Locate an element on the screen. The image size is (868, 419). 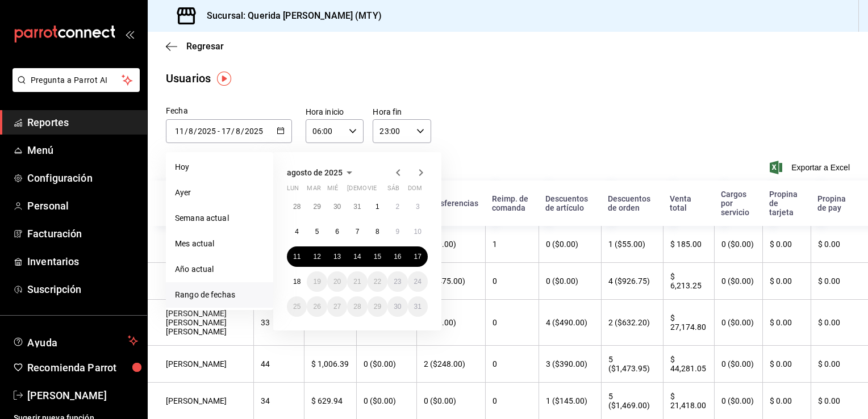
abbr: 8 de agosto de 2025 is located at coordinates (377, 232).